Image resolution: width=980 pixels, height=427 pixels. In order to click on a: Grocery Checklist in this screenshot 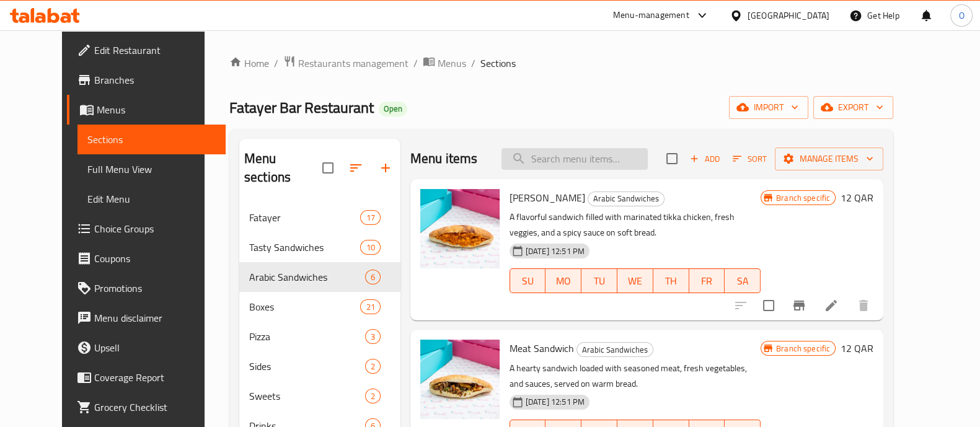, I will do `click(146, 407)`.